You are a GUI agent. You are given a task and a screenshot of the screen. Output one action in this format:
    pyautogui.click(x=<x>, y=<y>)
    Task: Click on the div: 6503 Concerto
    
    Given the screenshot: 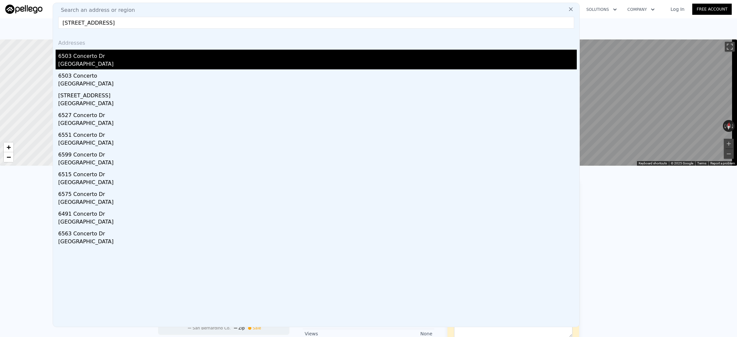 What is the action you would take?
    pyautogui.click(x=317, y=75)
    